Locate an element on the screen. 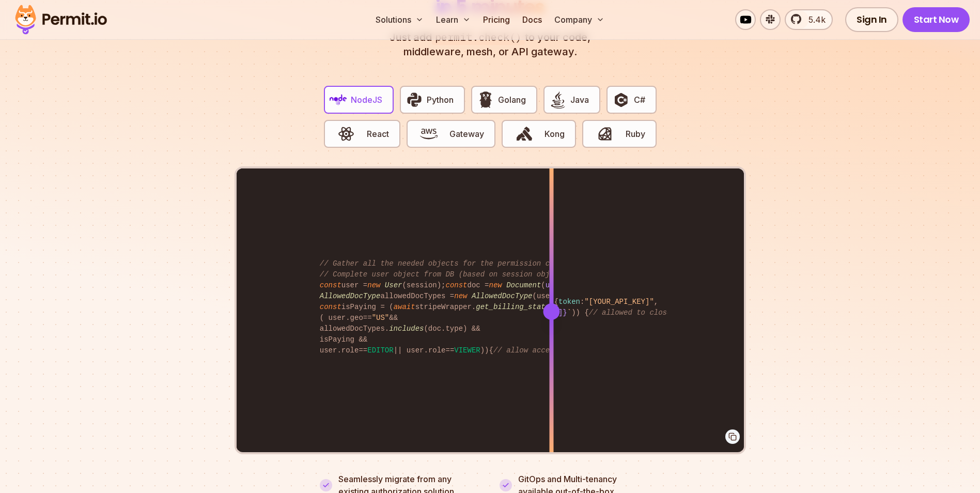 The height and width of the screenshot is (493, 980). span: "US" is located at coordinates (381, 318).